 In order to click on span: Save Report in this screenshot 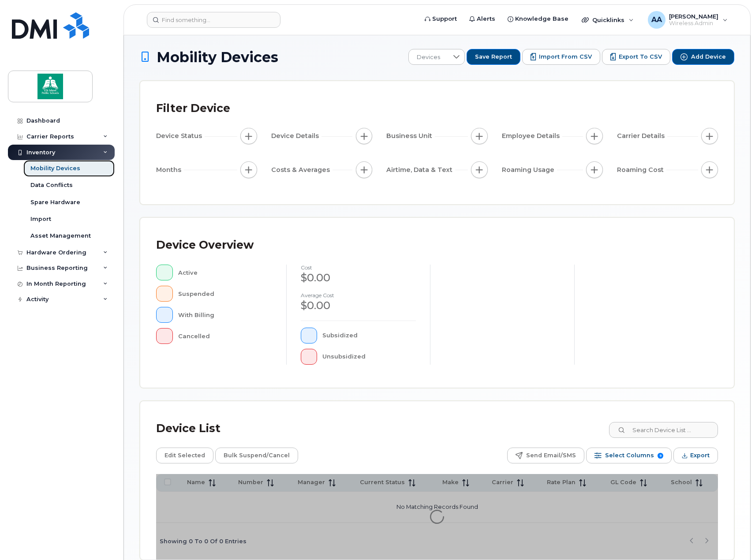, I will do `click(494, 57)`.